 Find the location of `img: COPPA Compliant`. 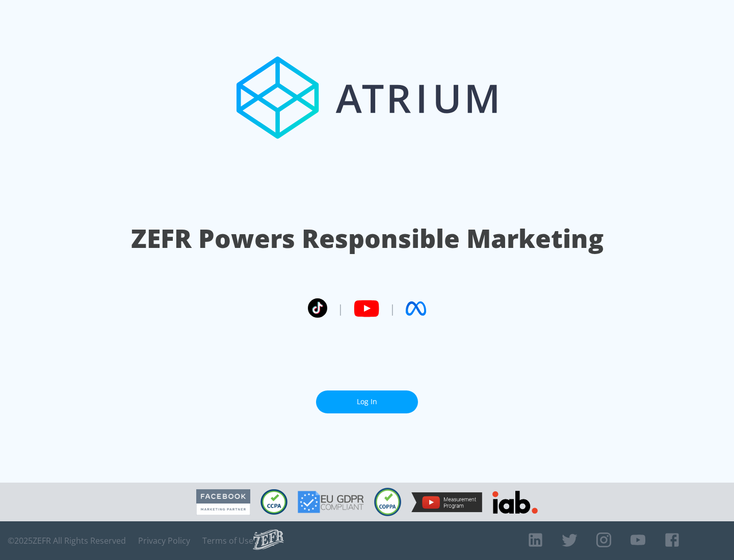

img: COPPA Compliant is located at coordinates (387, 503).